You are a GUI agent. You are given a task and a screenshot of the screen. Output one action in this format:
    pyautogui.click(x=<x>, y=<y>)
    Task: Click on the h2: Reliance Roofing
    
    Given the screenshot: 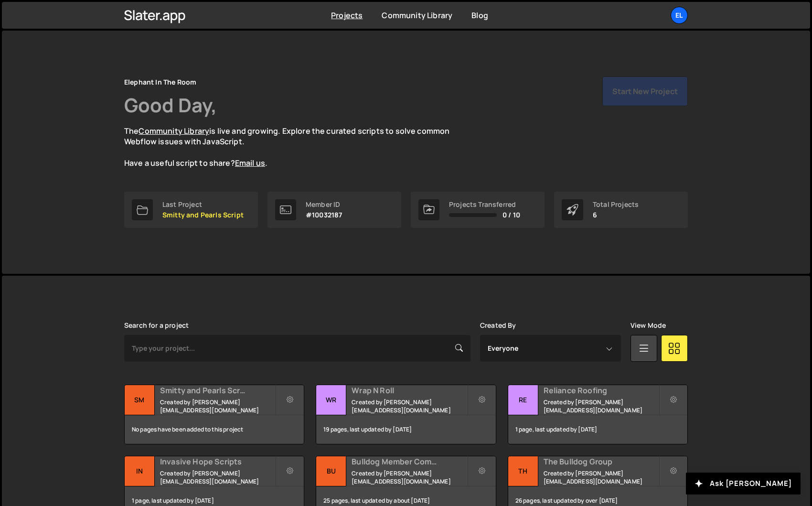 What is the action you would take?
    pyautogui.click(x=601, y=390)
    